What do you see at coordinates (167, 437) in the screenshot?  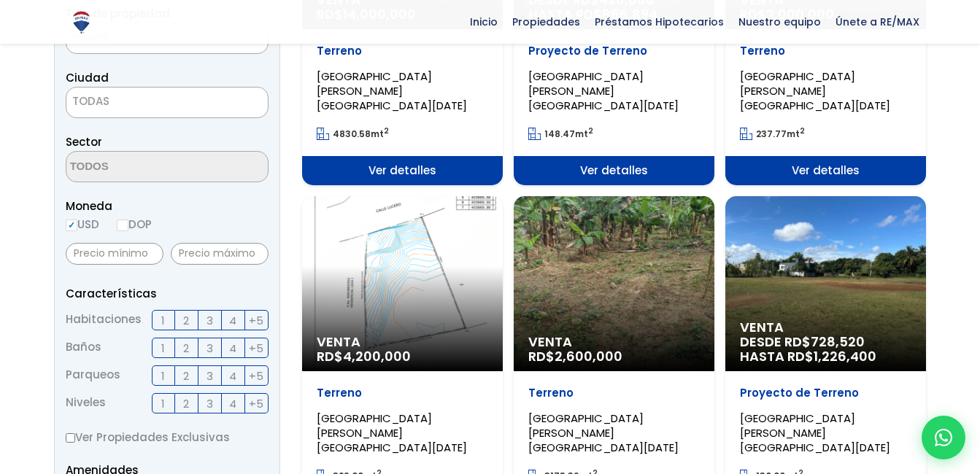 I see `label: Ver Propiedades Exclusivas` at bounding box center [167, 437].